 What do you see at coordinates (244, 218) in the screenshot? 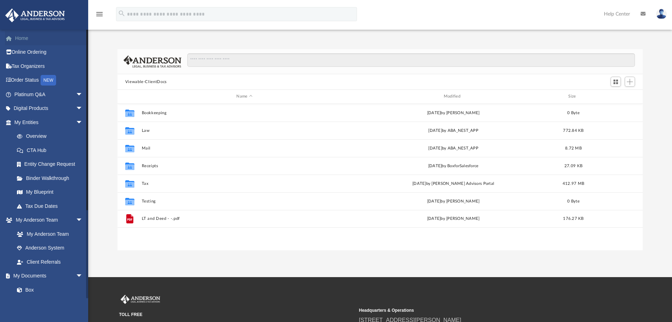
I see `button: LT and Deed - -.pdf` at bounding box center [244, 218].